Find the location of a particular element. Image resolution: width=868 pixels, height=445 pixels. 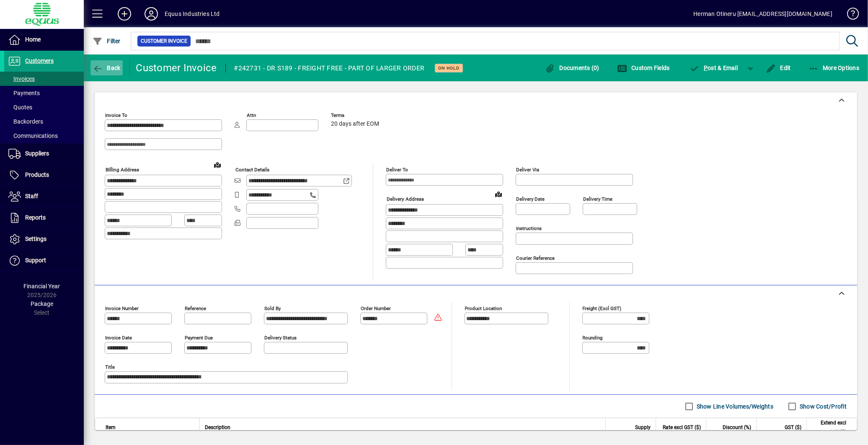

span: Invoices is located at coordinates (21, 79).